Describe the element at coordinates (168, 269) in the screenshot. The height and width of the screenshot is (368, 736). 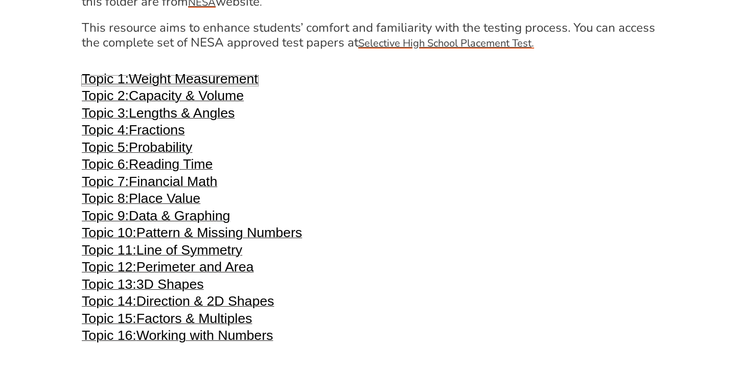
I see `a: Topic 12:Perimeter and Area` at that location.